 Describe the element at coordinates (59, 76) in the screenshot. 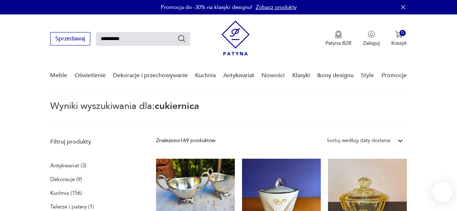

I see `a: Meble` at that location.